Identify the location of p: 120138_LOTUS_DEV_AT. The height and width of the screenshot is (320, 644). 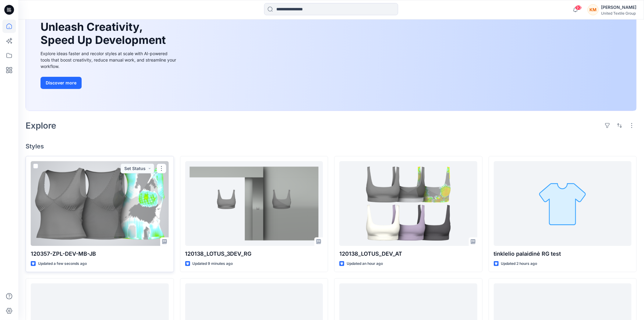
(408, 254).